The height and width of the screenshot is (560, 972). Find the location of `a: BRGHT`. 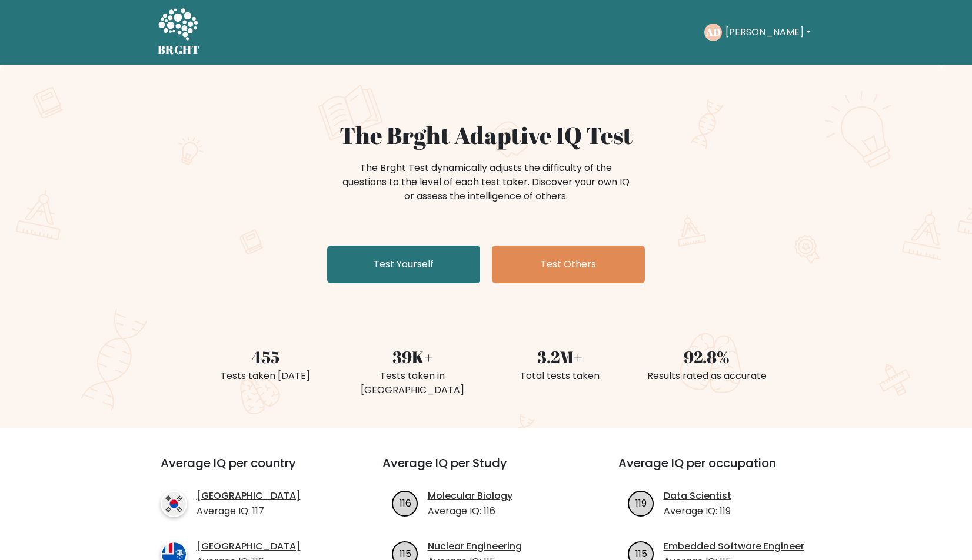

a: BRGHT is located at coordinates (179, 32).